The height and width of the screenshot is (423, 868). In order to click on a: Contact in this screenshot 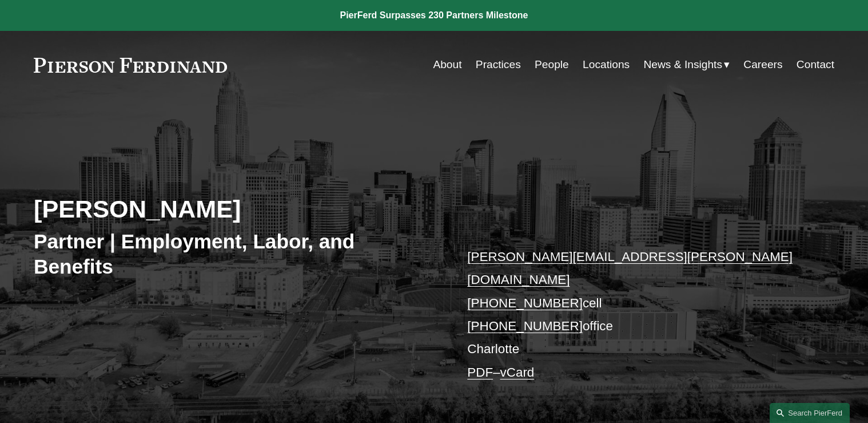, I will do `click(815, 65)`.